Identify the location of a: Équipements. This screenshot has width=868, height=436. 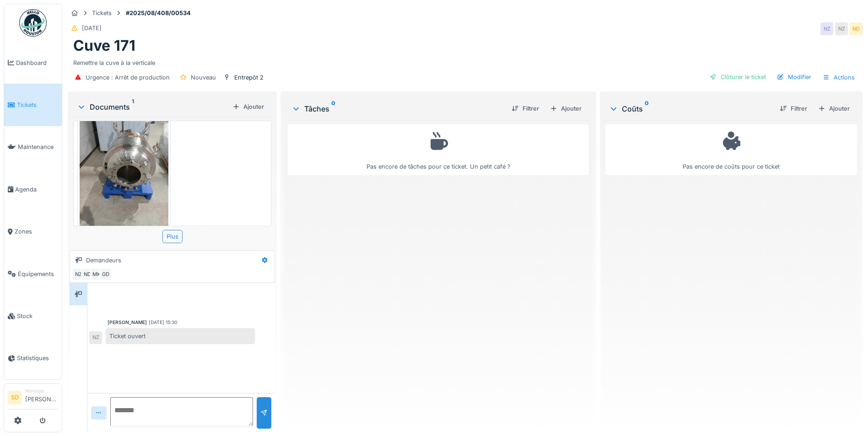
(33, 274).